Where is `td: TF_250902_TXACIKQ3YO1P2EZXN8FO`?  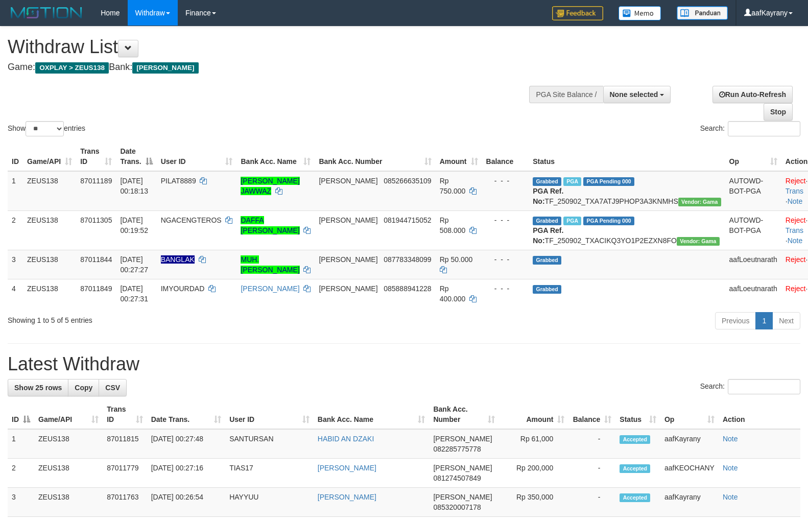 td: TF_250902_TXACIKQ3YO1P2EZXN8FO is located at coordinates (626, 230).